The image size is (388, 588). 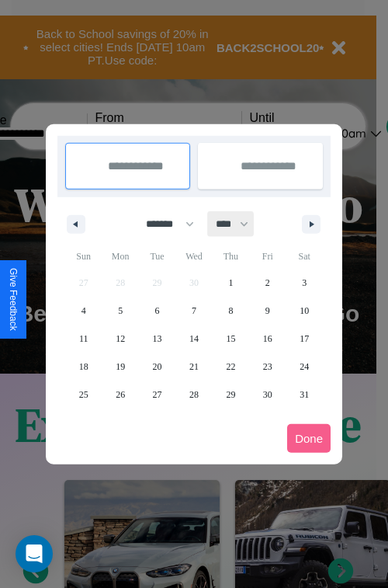 What do you see at coordinates (157, 395) in the screenshot?
I see `span: 27` at bounding box center [157, 395].